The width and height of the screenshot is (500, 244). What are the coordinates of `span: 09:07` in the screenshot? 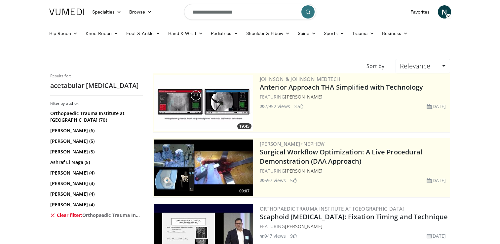 It's located at (244, 191).